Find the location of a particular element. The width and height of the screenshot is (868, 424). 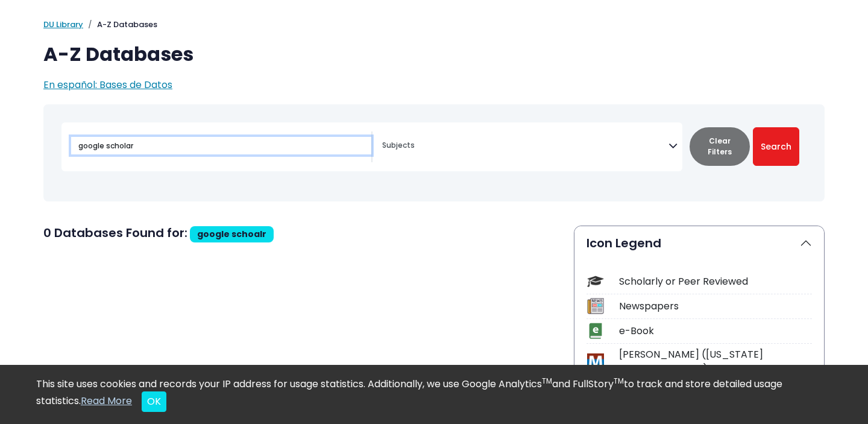

span: 0 Databases Found for: is located at coordinates (115, 233).